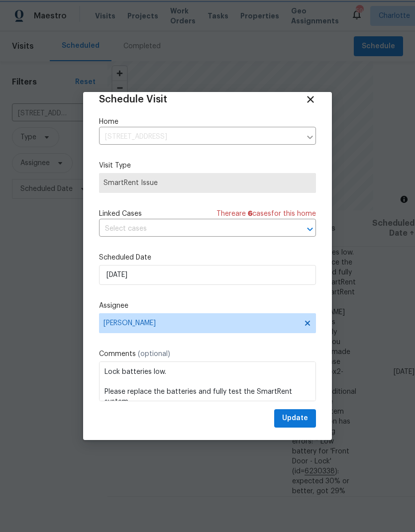 This screenshot has width=415, height=532. What do you see at coordinates (295, 418) in the screenshot?
I see `button: Update` at bounding box center [295, 418].